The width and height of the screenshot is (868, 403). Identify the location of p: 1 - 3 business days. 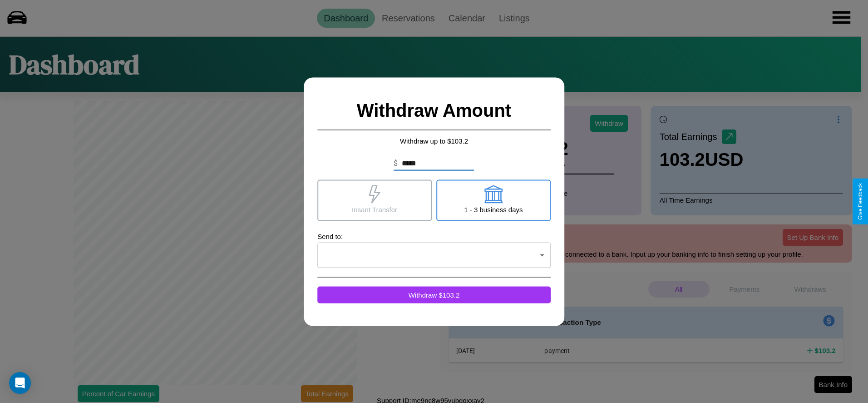
(493, 209).